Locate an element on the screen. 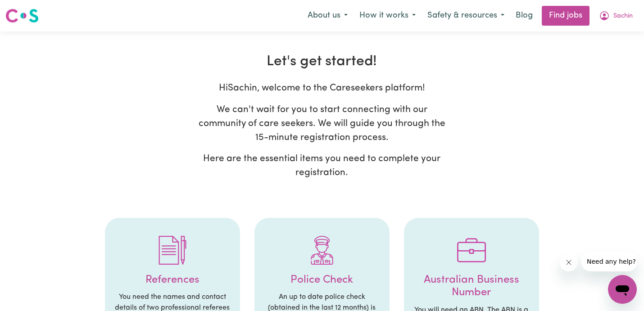 Image resolution: width=644 pixels, height=311 pixels. button: Safety & resources is located at coordinates (466, 16).